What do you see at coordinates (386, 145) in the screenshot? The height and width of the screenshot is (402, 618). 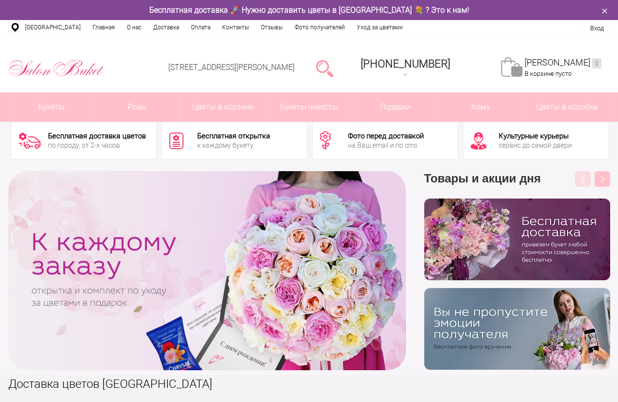 I see `div: на Ваш email и по sms` at bounding box center [386, 145].